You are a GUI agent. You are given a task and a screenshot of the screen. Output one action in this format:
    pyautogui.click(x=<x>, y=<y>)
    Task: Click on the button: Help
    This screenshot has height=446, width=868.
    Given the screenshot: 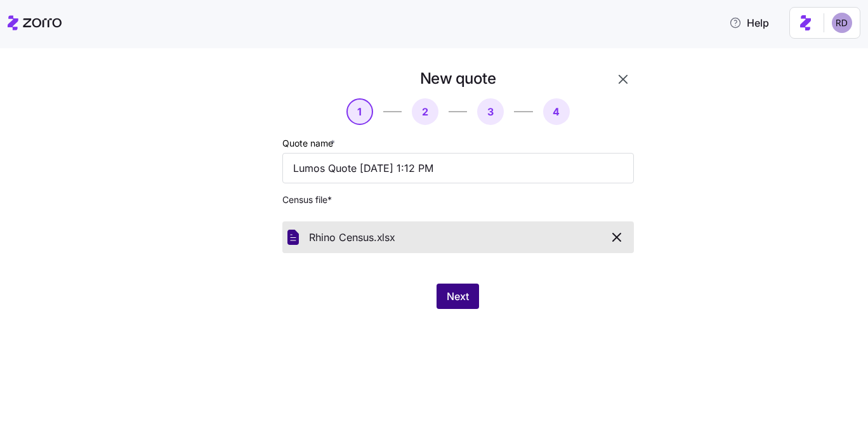 What is the action you would take?
    pyautogui.click(x=748, y=23)
    